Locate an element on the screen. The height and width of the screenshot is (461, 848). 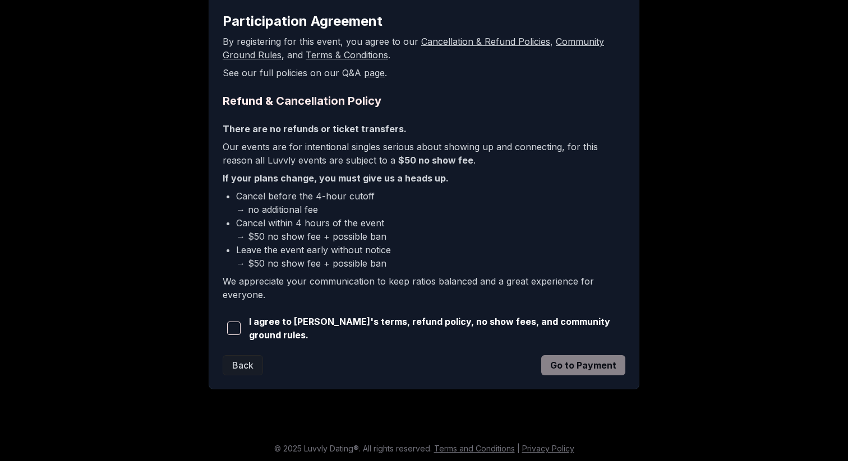
p: There are no refunds or ticket transfers. is located at coordinates (424, 129).